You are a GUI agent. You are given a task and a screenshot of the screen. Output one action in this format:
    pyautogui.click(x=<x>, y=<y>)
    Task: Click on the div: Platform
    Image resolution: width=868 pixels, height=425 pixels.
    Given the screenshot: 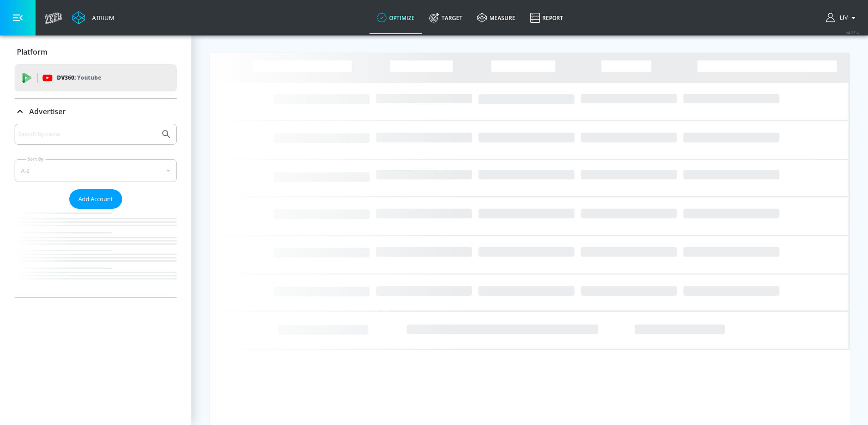 What is the action you would take?
    pyautogui.click(x=96, y=52)
    